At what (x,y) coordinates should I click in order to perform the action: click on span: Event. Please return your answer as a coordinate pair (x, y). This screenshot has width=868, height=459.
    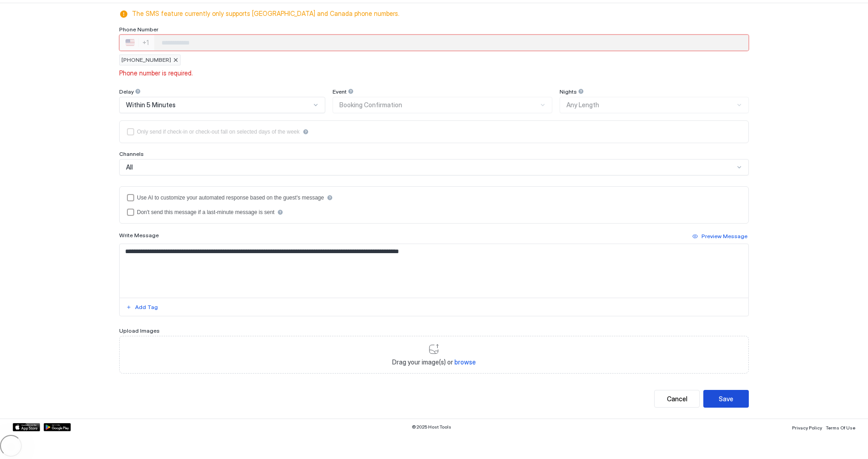
    Looking at the image, I should click on (339, 91).